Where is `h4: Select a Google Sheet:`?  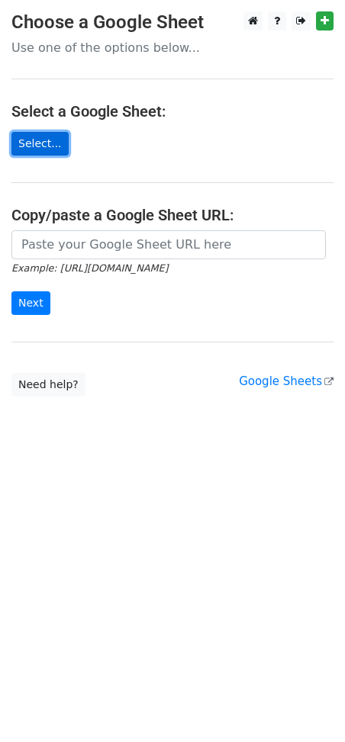 h4: Select a Google Sheet: is located at coordinates (172, 111).